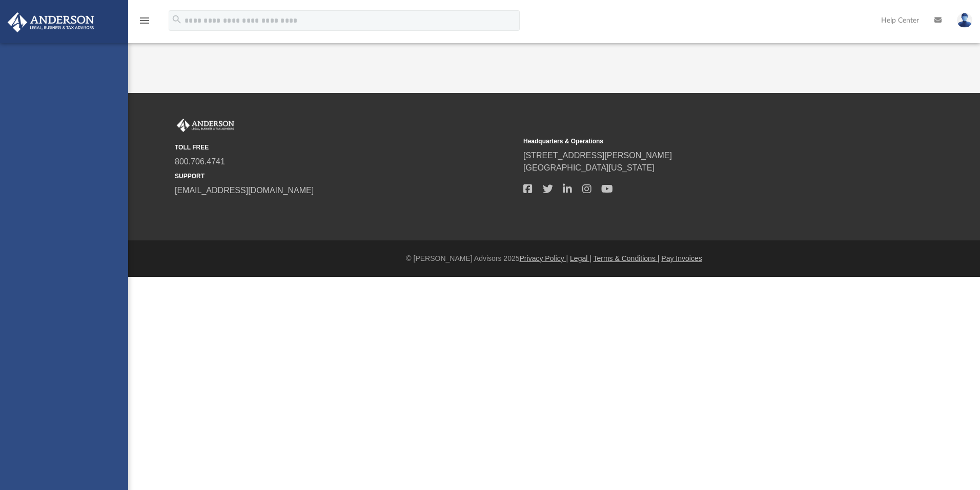  I want to click on i: menu, so click(145, 20).